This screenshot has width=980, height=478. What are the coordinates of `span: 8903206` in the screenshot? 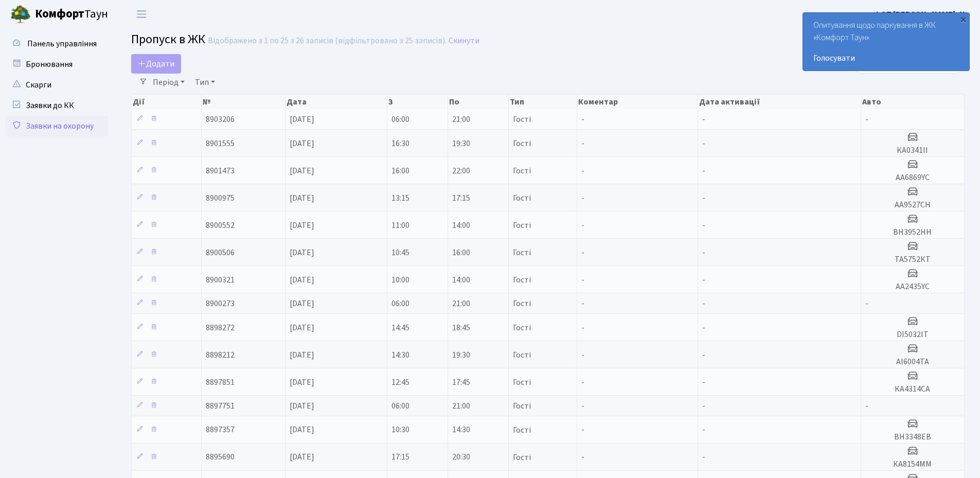 It's located at (220, 119).